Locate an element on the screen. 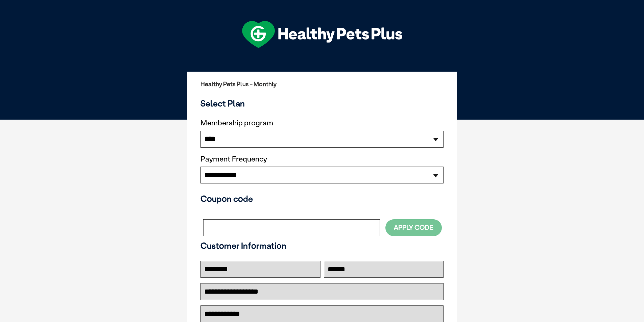 Image resolution: width=644 pixels, height=322 pixels. h2: Healthy Pets Plus - Monthly is located at coordinates (322, 84).